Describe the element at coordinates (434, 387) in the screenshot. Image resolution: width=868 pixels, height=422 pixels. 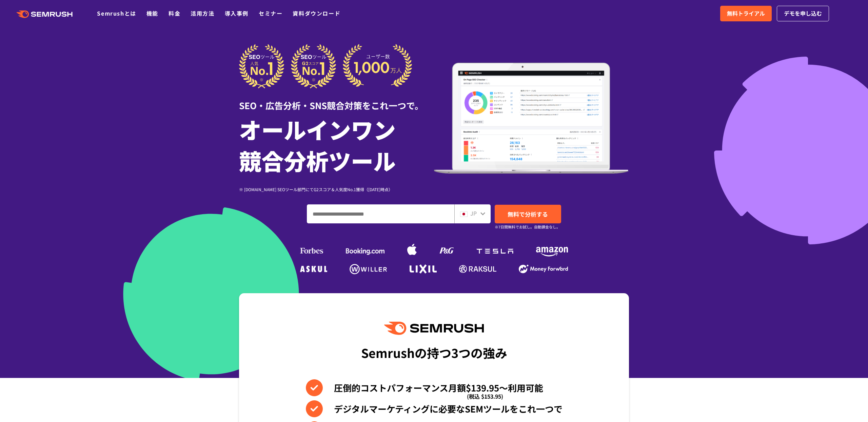
I see `li: 圧倒的コストパフォーマンス月額$139.95〜利用可能` at that location.